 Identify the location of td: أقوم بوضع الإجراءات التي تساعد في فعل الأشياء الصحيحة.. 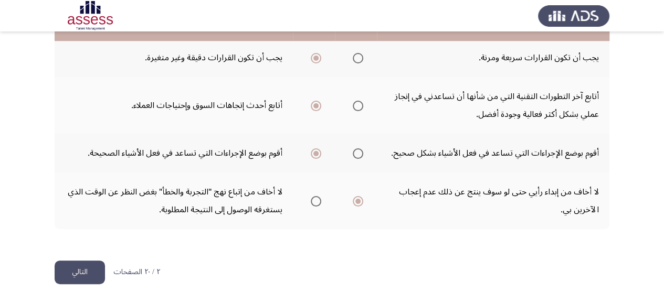
(174, 153).